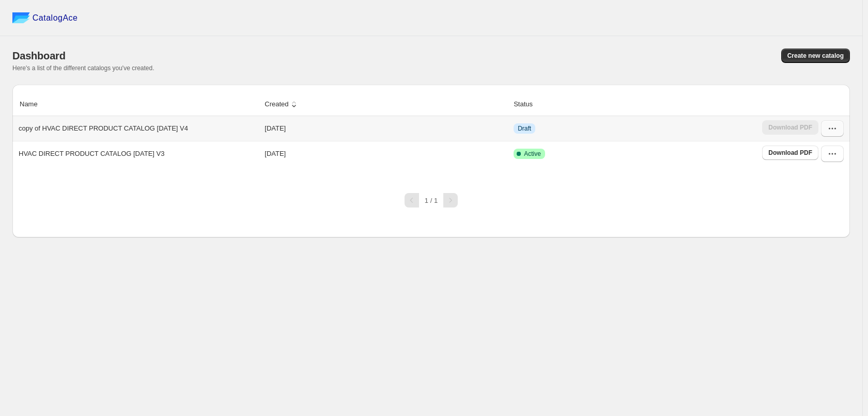  What do you see at coordinates (55, 18) in the screenshot?
I see `span: CatalogAce` at bounding box center [55, 18].